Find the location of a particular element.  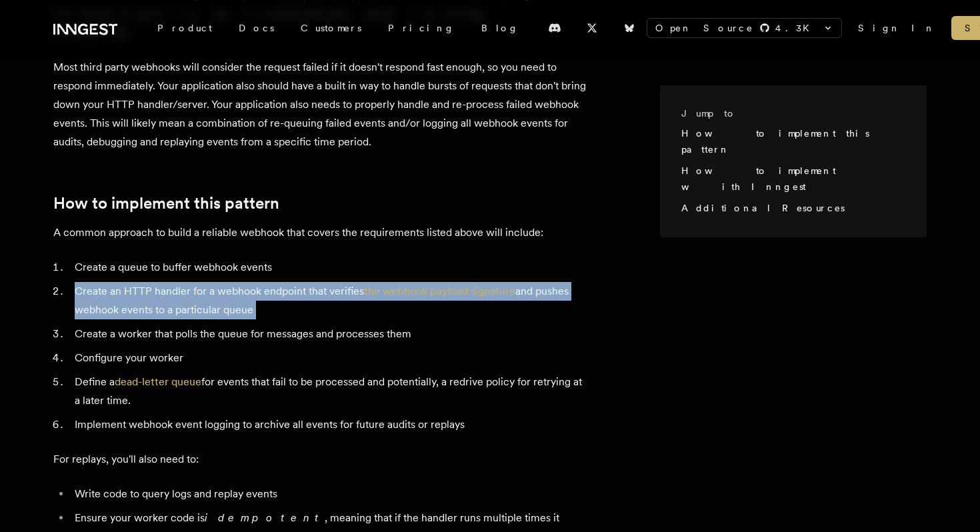

li: Implement webhook event logging to archive all events for future audits or replays is located at coordinates (328, 425).